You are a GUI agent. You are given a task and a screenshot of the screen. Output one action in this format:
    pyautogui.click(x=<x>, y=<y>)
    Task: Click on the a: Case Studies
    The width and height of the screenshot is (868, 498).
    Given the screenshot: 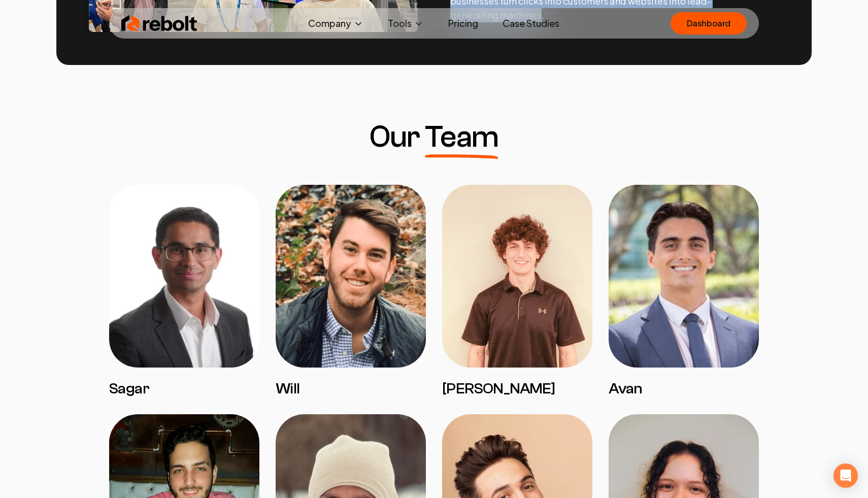 What is the action you would take?
    pyautogui.click(x=531, y=23)
    